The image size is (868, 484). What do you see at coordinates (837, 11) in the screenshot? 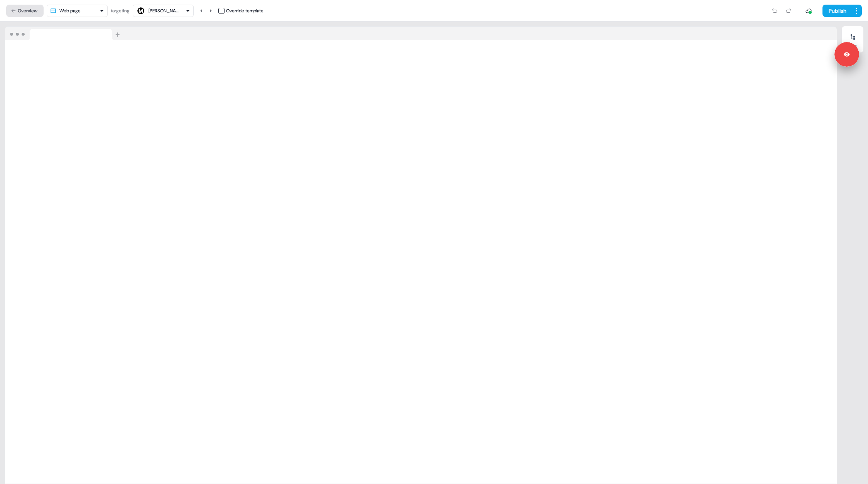
I see `button: Publish` at bounding box center [837, 11].